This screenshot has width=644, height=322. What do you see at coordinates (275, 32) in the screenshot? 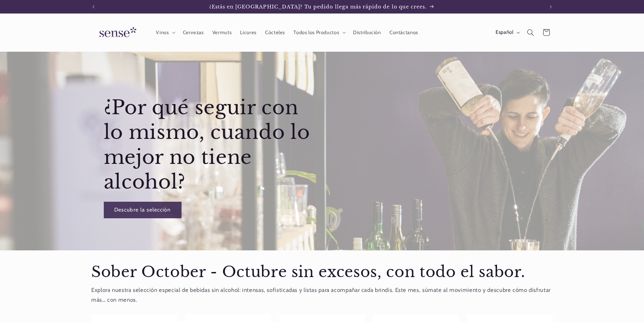
I see `a: Cócteles` at bounding box center [275, 32].